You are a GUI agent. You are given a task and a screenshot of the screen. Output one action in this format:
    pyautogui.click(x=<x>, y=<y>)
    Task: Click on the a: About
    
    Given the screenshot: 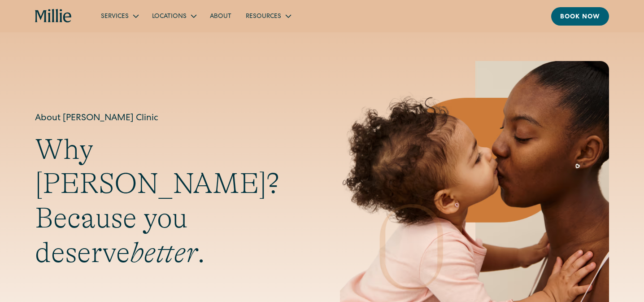 What is the action you would take?
    pyautogui.click(x=221, y=15)
    